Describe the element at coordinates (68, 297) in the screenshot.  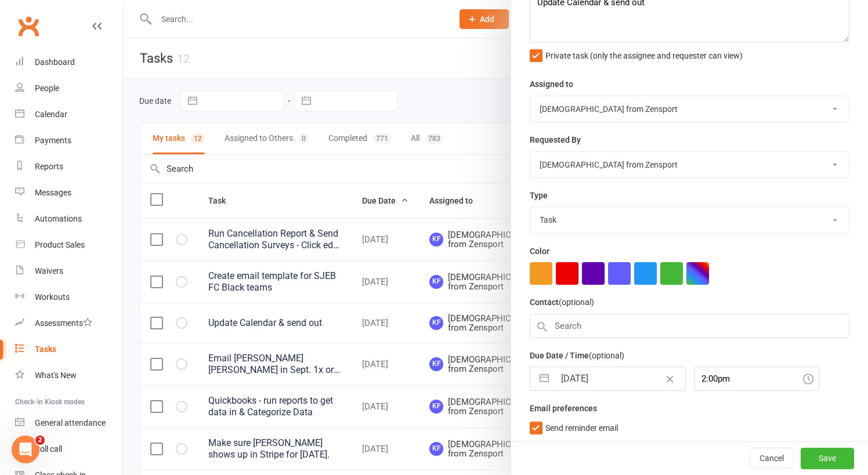
I see `a: Workouts` at that location.